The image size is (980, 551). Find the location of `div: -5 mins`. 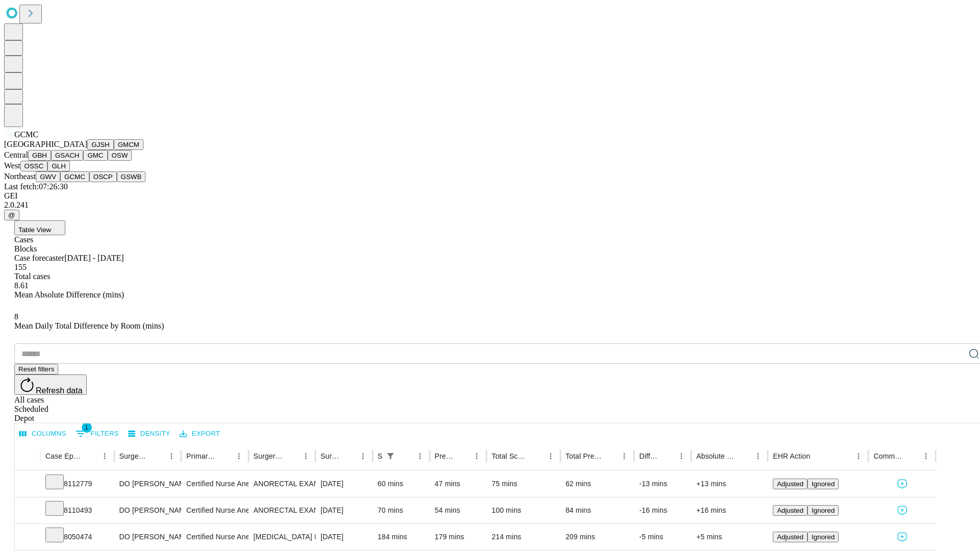

div: -5 mins is located at coordinates (663, 537).